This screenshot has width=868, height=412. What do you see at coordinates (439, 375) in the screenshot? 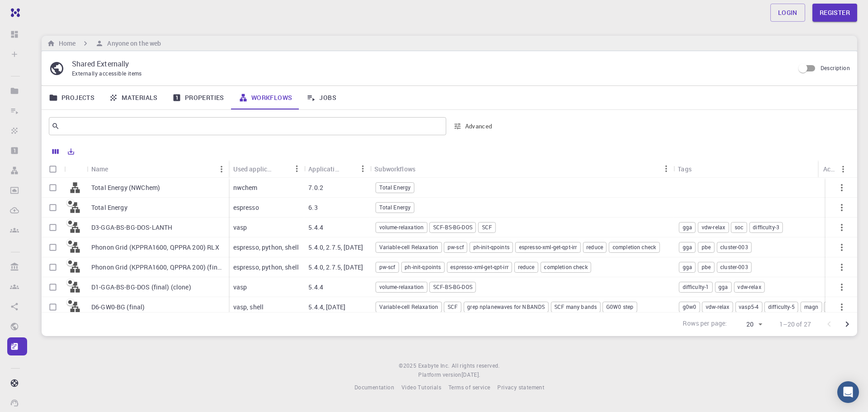
I see `span: Platform version` at bounding box center [439, 375].